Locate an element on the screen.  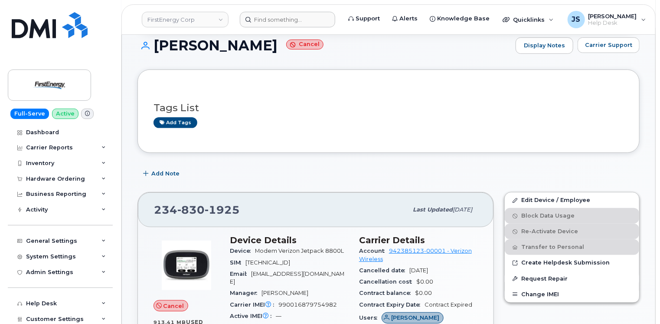
span: Last updated is located at coordinates (433, 209).